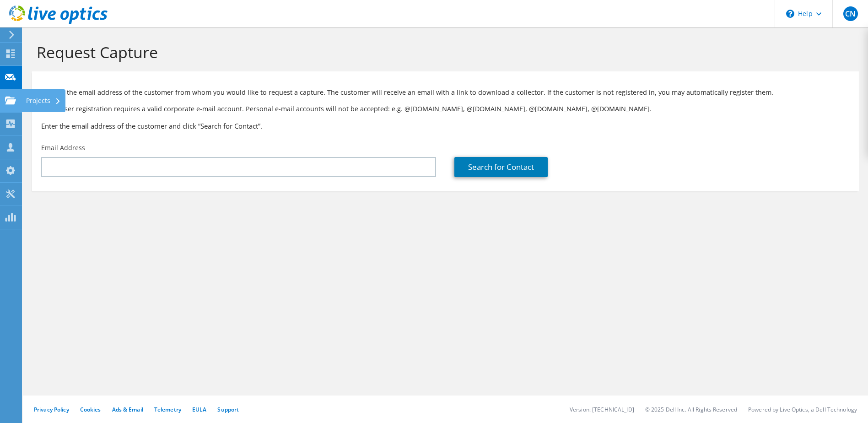 This screenshot has width=868, height=423. What do you see at coordinates (91, 409) in the screenshot?
I see `a: Cookies` at bounding box center [91, 409].